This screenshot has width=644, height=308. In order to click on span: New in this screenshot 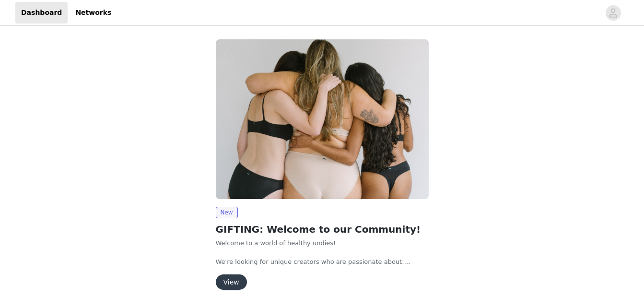, I will do `click(227, 213)`.